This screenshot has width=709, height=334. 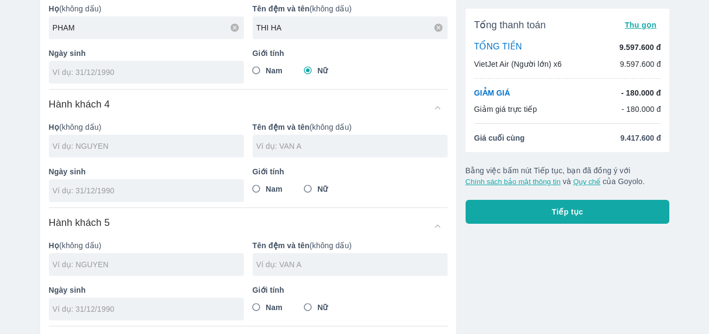 What do you see at coordinates (513, 182) in the screenshot?
I see `button: Chính sách bảo mật thông tin` at bounding box center [513, 182].